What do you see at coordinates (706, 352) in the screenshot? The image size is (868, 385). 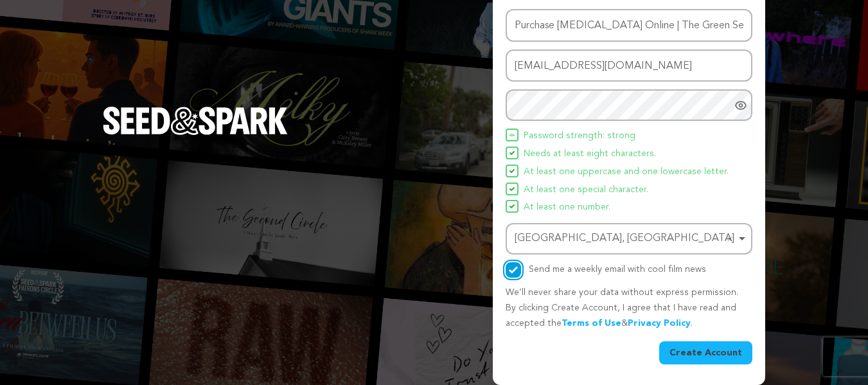 I see `button: Create Account` at bounding box center [706, 352].